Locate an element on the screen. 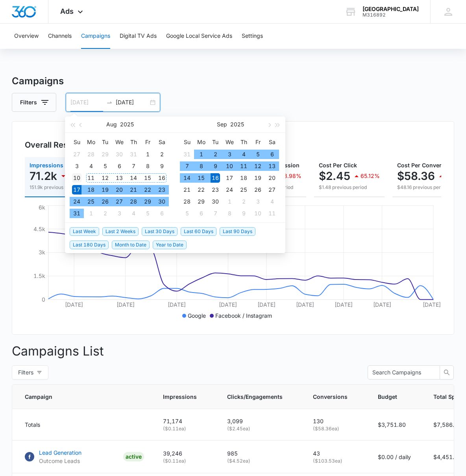 The image size is (466, 476). td: 2025-09-27 is located at coordinates (272, 190).